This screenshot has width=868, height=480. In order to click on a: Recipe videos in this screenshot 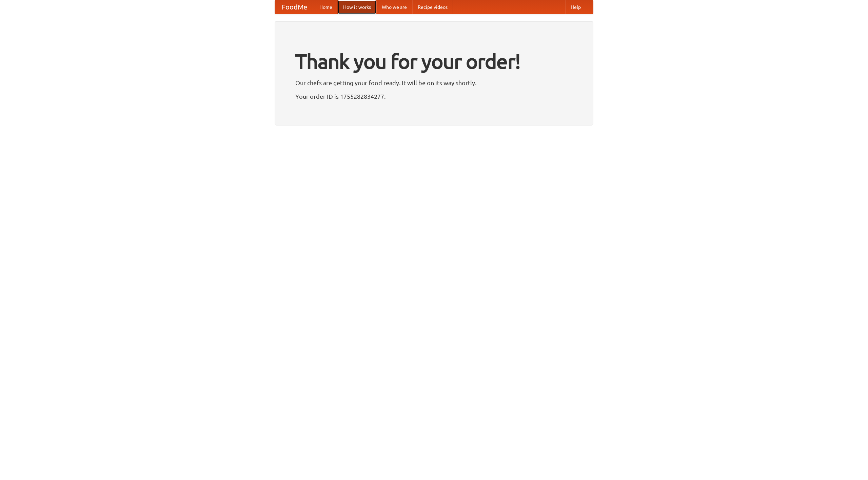, I will do `click(432, 7)`.